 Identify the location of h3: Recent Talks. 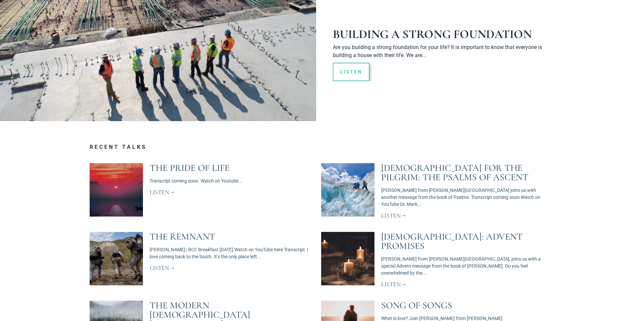
(316, 147).